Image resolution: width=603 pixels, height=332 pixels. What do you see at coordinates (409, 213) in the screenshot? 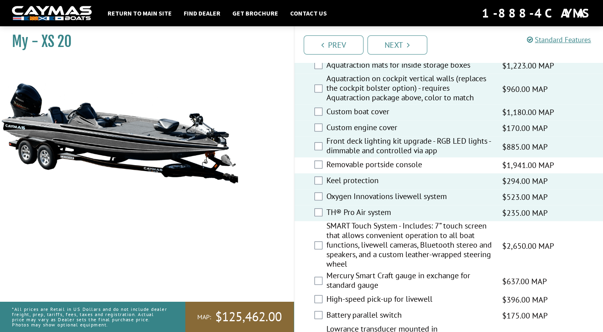
I see `label: TH® Pro Air system` at bounding box center [409, 213].